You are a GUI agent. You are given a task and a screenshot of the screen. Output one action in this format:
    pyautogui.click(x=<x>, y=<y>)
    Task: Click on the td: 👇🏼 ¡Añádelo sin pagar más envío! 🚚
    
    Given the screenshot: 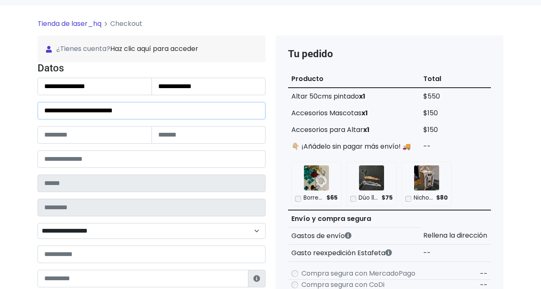 What is the action you would take?
    pyautogui.click(x=354, y=146)
    